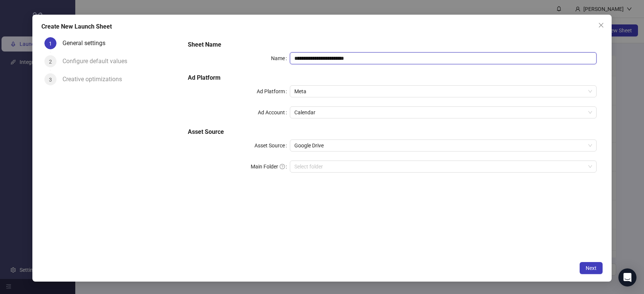  What do you see at coordinates (628, 278) in the screenshot?
I see `div: Open Intercom Messenger` at bounding box center [628, 278].